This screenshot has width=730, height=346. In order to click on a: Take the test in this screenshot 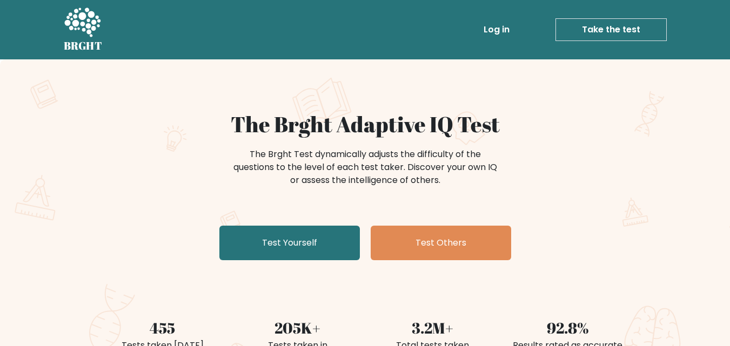, I will do `click(611, 30)`.